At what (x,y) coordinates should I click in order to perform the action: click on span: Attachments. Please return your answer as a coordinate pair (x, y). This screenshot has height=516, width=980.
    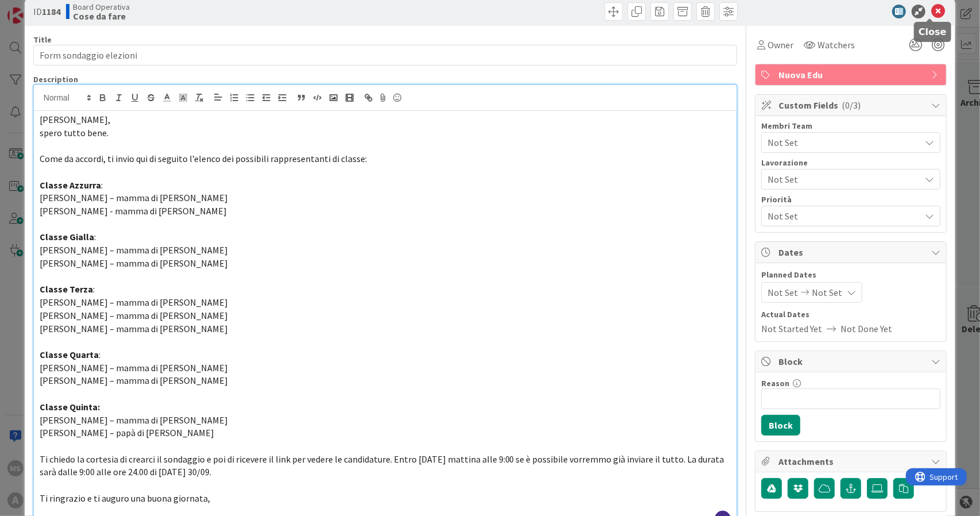
    Looking at the image, I should click on (852, 461).